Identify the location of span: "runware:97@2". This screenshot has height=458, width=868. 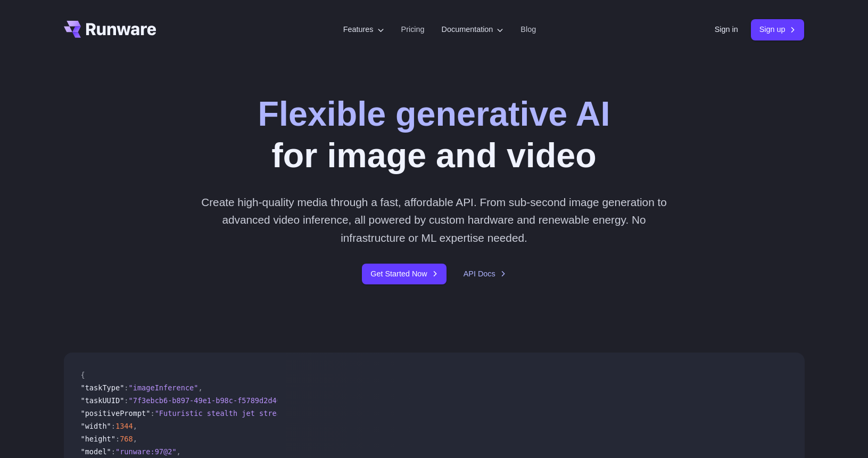
(146, 452).